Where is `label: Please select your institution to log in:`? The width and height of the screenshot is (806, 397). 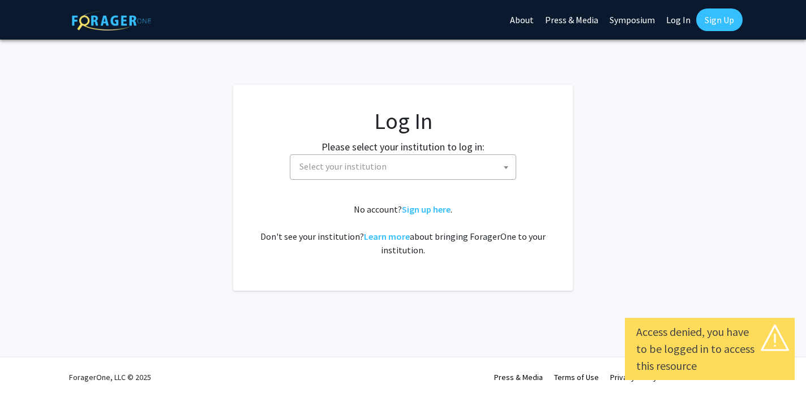
label: Please select your institution to log in: is located at coordinates (403, 147).